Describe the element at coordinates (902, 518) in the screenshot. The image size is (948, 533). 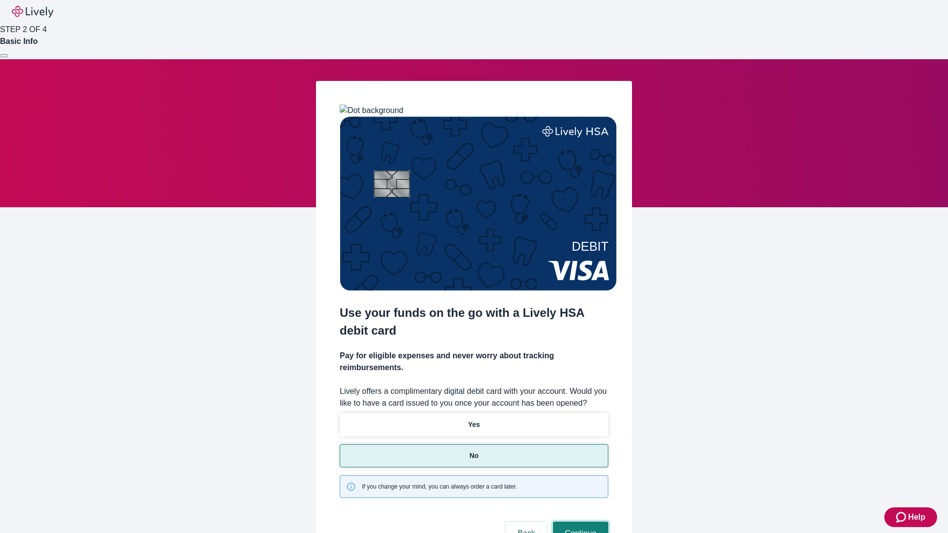
I see `svg: Zendesk support icon` at that location.